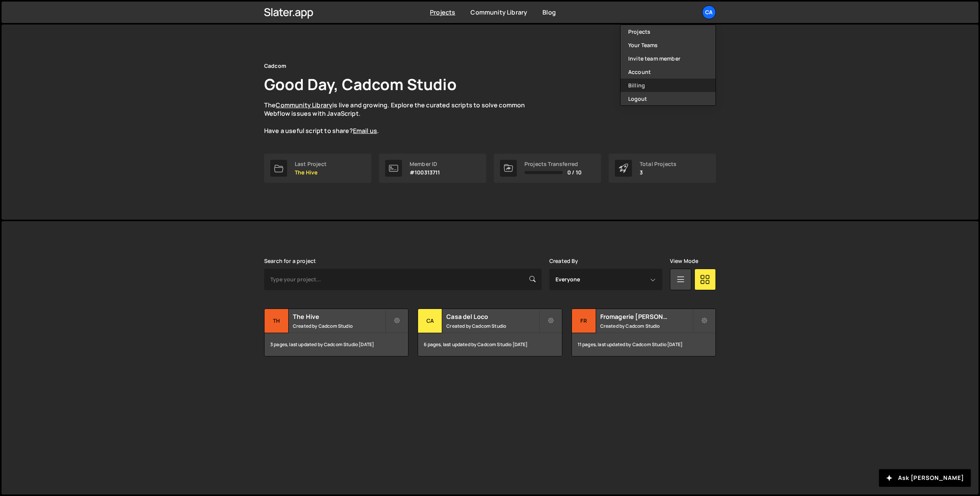 The height and width of the screenshot is (496, 980). What do you see at coordinates (425, 173) in the screenshot?
I see `p: #100313711` at bounding box center [425, 173].